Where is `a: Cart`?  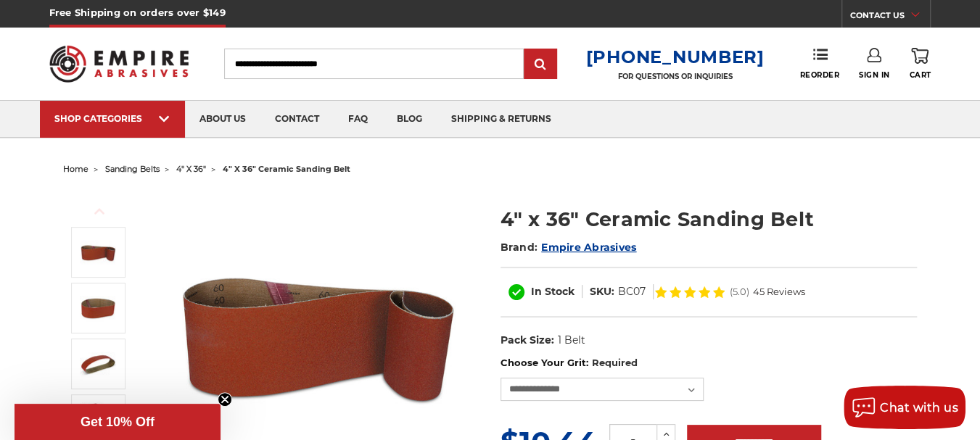 a: Cart is located at coordinates (920, 64).